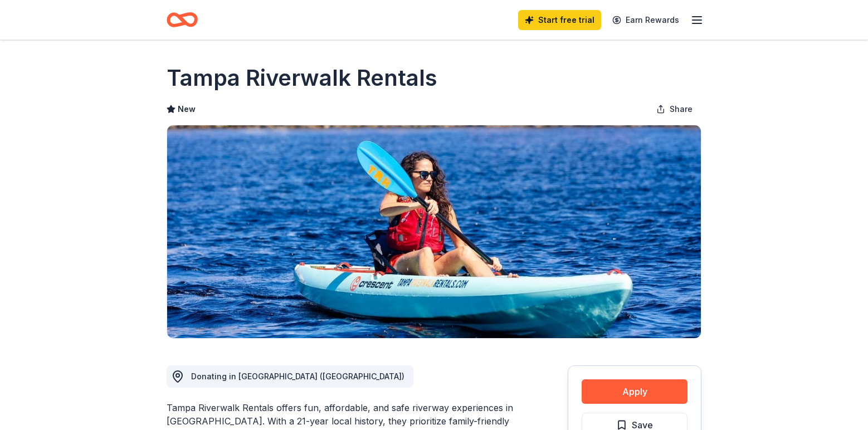 Image resolution: width=868 pixels, height=430 pixels. Describe the element at coordinates (681, 109) in the screenshot. I see `span: Share` at that location.